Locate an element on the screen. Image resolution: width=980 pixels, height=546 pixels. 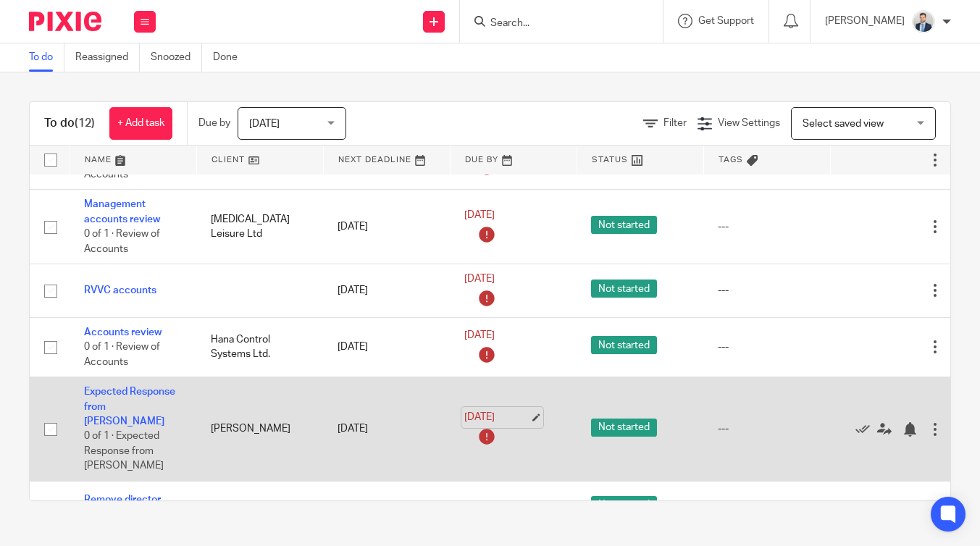
a: Snoozed is located at coordinates (176, 57).